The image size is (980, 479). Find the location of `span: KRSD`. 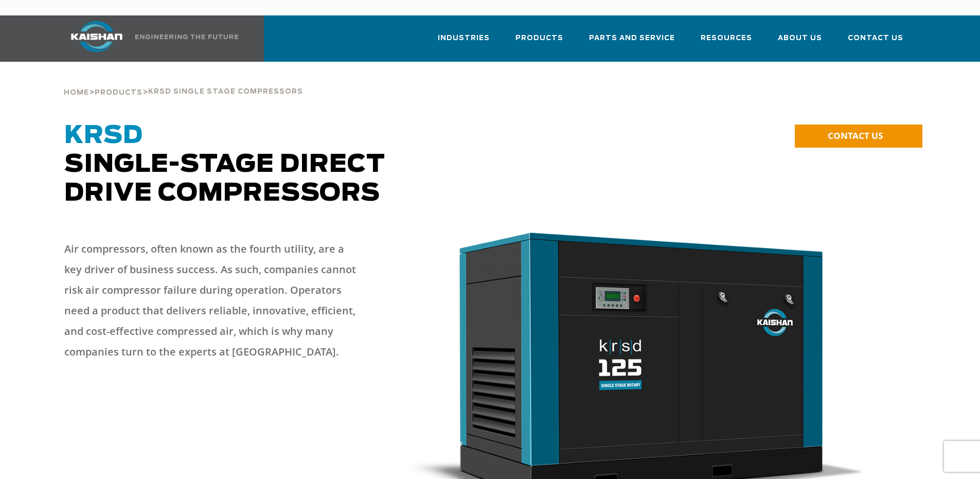

span: KRSD is located at coordinates (103, 136).